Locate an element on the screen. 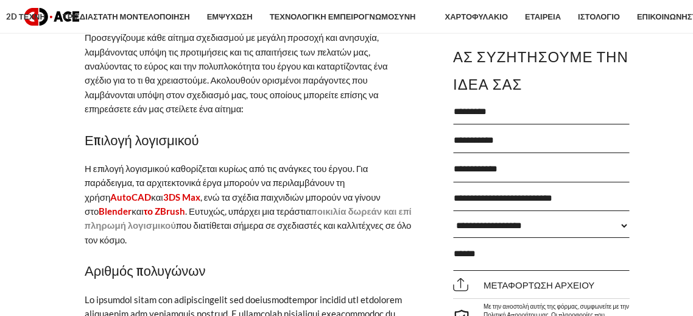 This screenshot has width=693, height=316. font: , ενώ τα σχέδια παιχνιδιών μπορούν να γίνουν στο is located at coordinates (233, 203).